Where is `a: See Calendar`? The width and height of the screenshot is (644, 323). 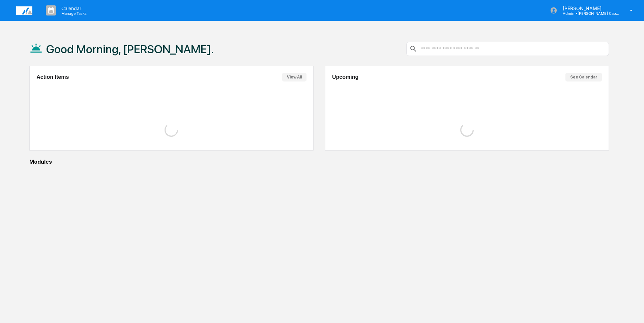
a: See Calendar is located at coordinates (583, 77).